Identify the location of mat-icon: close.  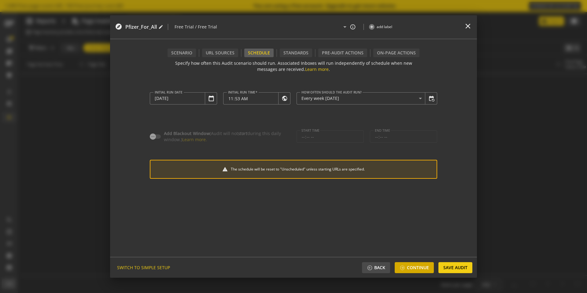
(467, 26).